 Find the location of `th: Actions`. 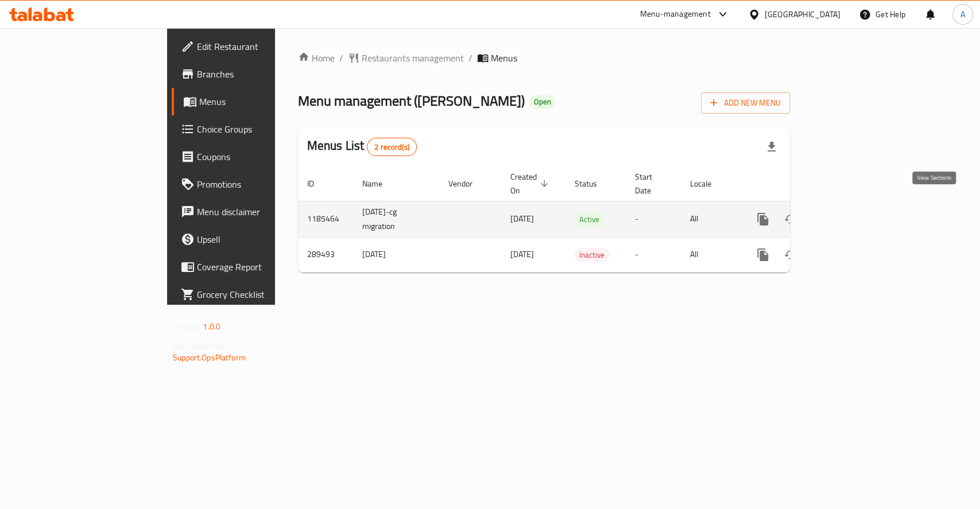

th: Actions is located at coordinates (804, 184).